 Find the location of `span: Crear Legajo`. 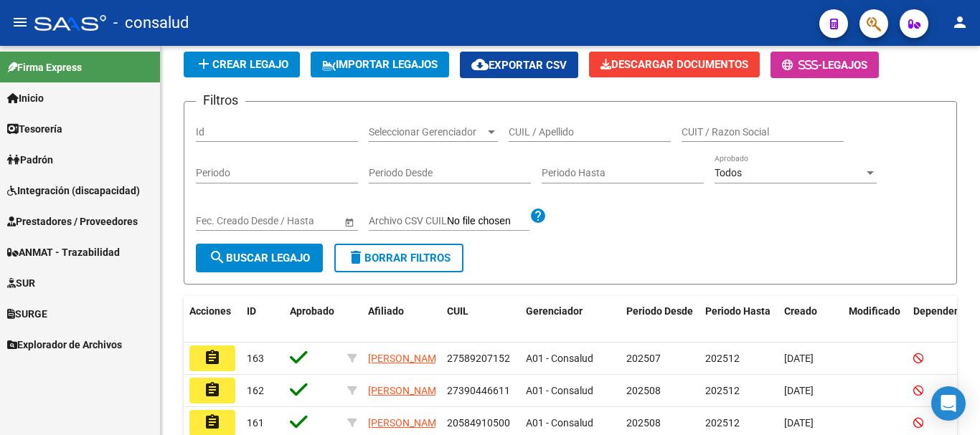

span: Crear Legajo is located at coordinates (242, 65).